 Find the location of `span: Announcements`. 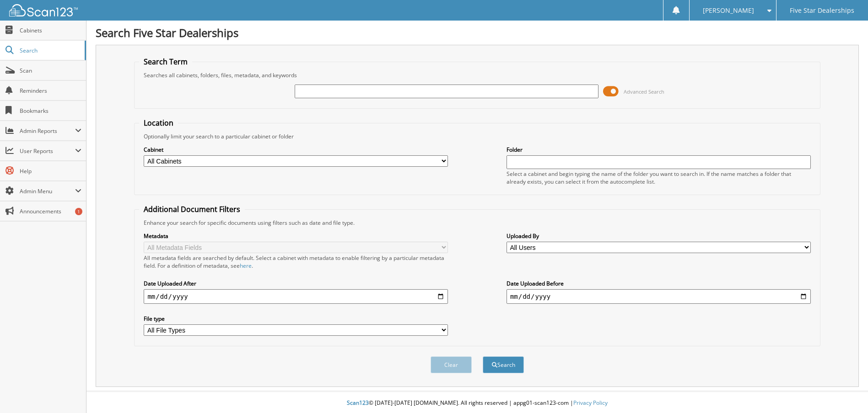

span: Announcements is located at coordinates (50, 212).